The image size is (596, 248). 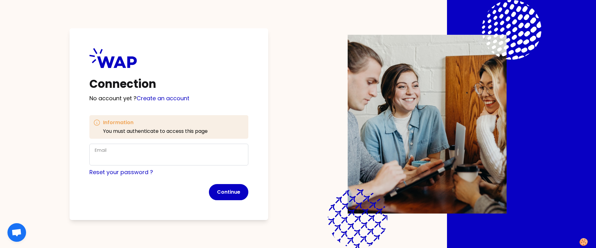 What do you see at coordinates (155, 123) in the screenshot?
I see `h3: Information` at bounding box center [155, 123].